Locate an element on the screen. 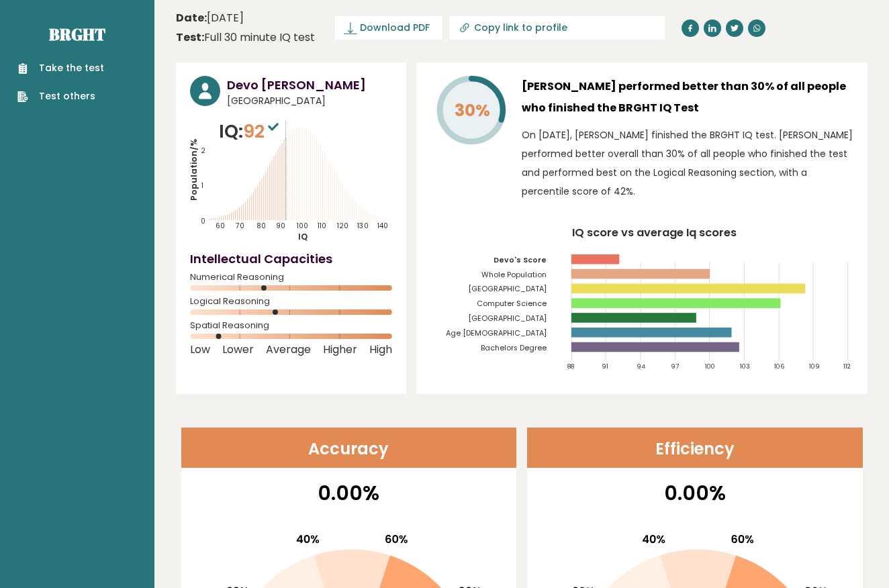  tspan: 60 is located at coordinates (220, 226).